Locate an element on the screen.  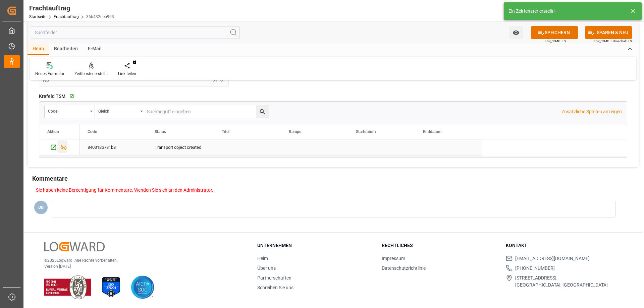
font: Kontakt is located at coordinates (517, 246).